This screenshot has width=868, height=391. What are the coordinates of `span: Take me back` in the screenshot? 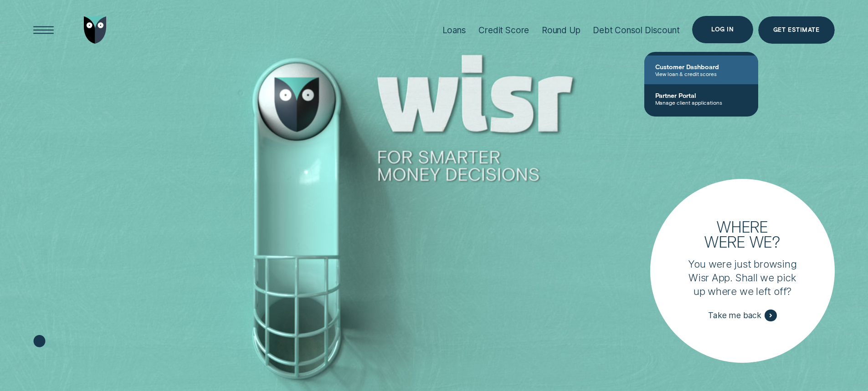 It's located at (734, 316).